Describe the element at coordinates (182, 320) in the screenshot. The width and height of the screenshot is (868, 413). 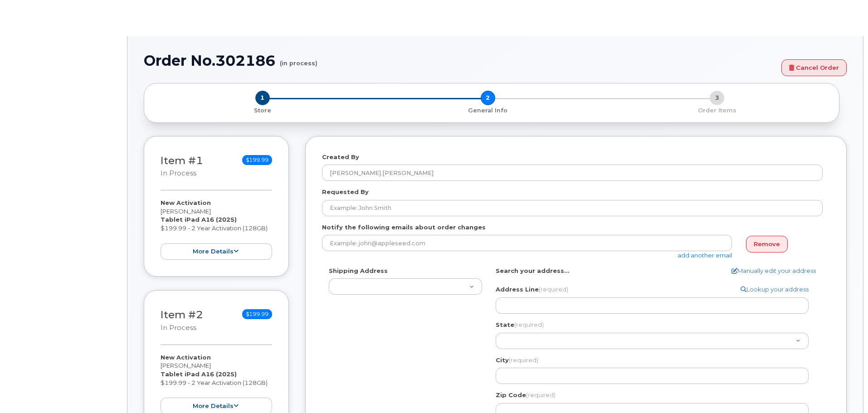
I see `h3: Item #2` at that location.